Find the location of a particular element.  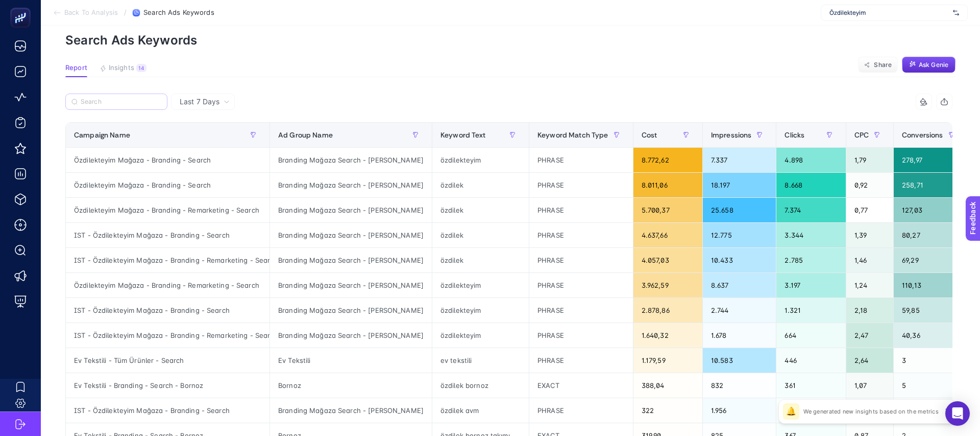

div: 1,07 is located at coordinates (870, 385).